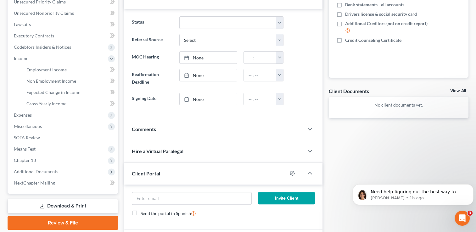 The image size is (476, 232). I want to click on a: NextChapter Mailing, so click(63, 183).